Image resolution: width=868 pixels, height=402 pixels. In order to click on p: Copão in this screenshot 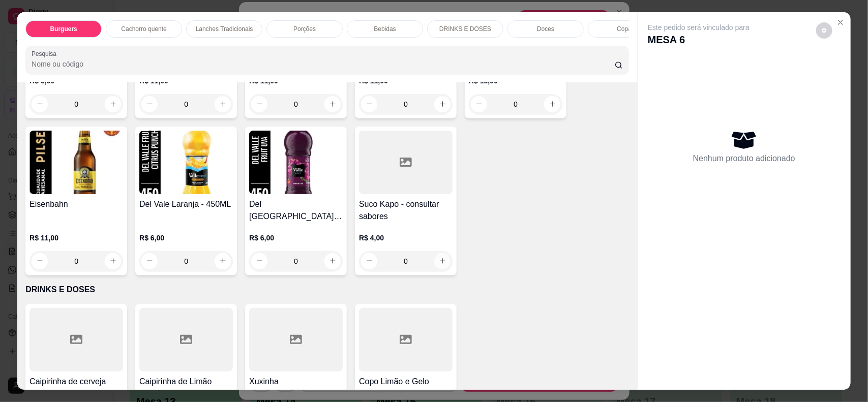, I will do `click(626, 29)`.